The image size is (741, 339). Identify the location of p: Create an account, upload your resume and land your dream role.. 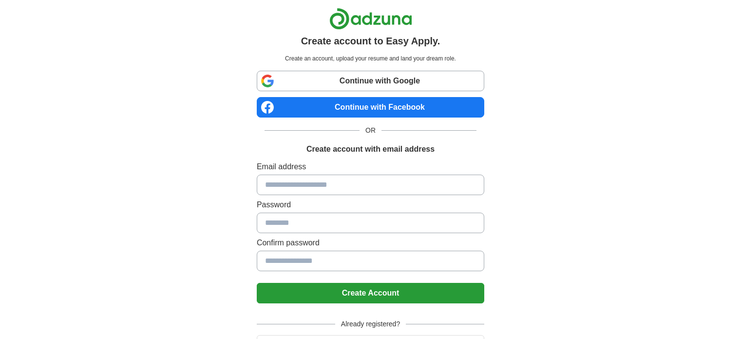
(370, 58).